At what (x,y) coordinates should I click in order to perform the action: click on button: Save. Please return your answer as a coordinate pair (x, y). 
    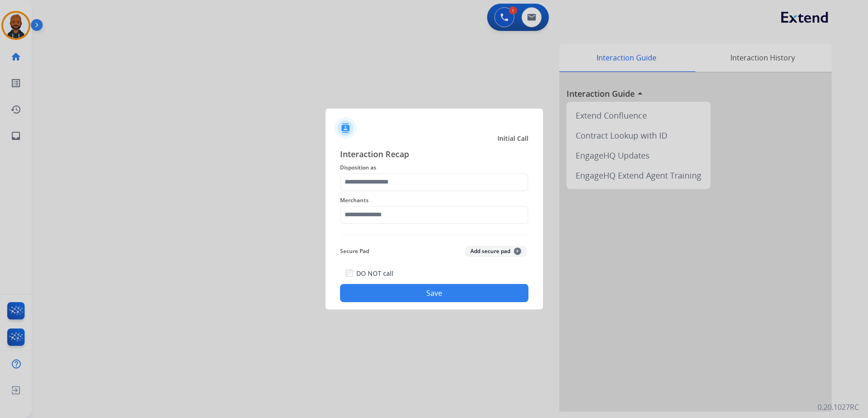
    Looking at the image, I should click on (434, 293).